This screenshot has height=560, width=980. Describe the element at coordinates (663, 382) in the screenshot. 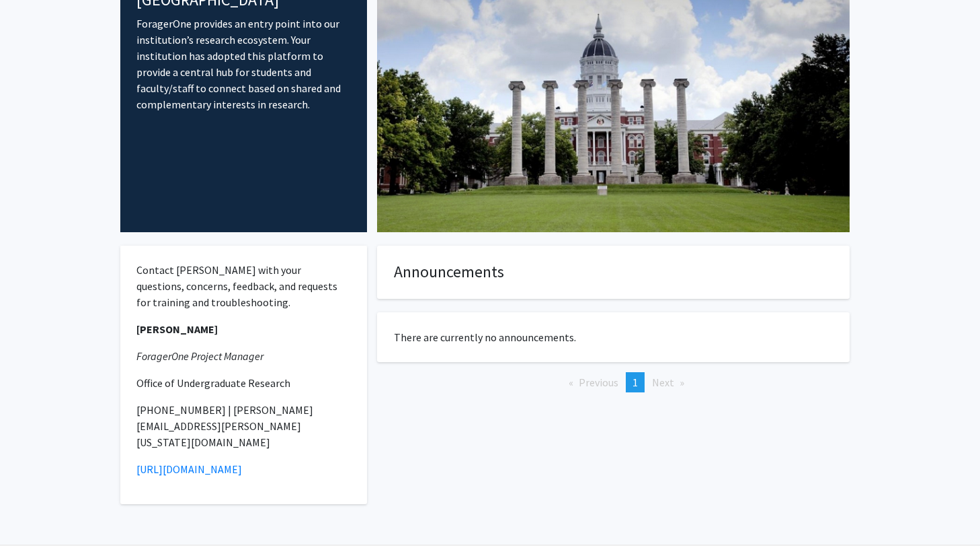

I see `span: Next` at that location.